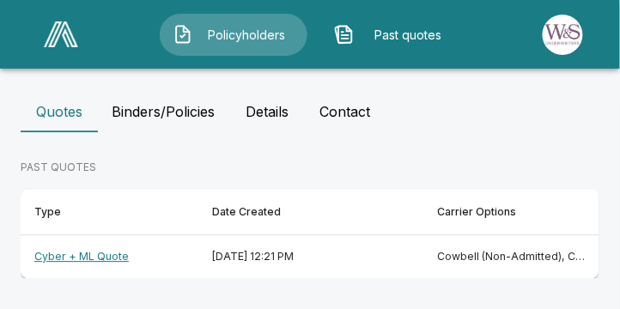 The width and height of the screenshot is (620, 309). What do you see at coordinates (183, 34) in the screenshot?
I see `img: Policyholders Icon` at bounding box center [183, 34].